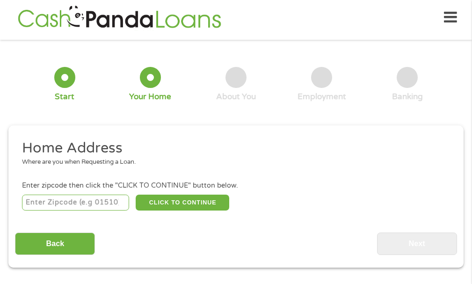  I want to click on div: Where are you when Requesting a Loan., so click(233, 162).